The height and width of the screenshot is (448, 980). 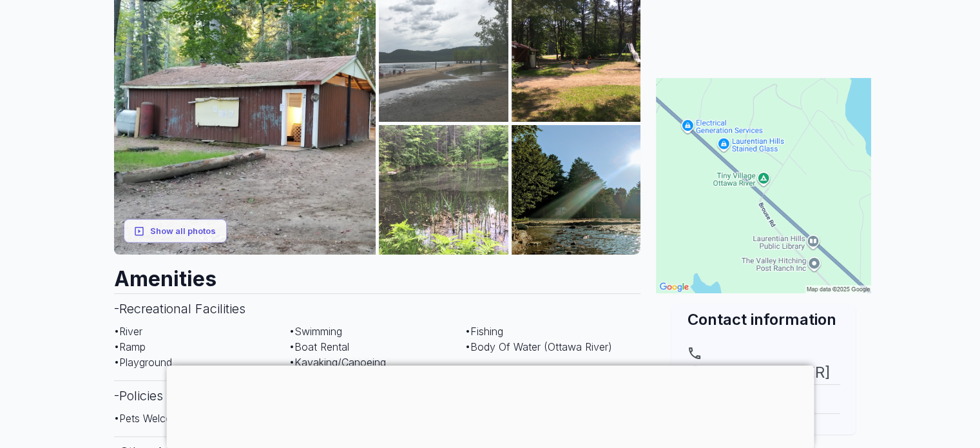 What do you see at coordinates (175, 231) in the screenshot?
I see `button: Show all photos` at bounding box center [175, 231].